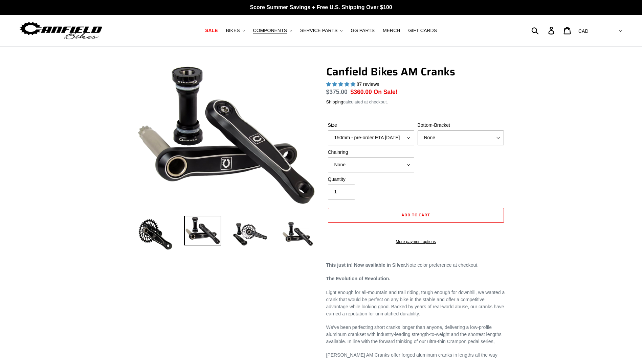 This screenshot has width=642, height=359. Describe the element at coordinates (203, 231) in the screenshot. I see `img: Load image into Gallery viewer, Canfield Cranks` at that location.